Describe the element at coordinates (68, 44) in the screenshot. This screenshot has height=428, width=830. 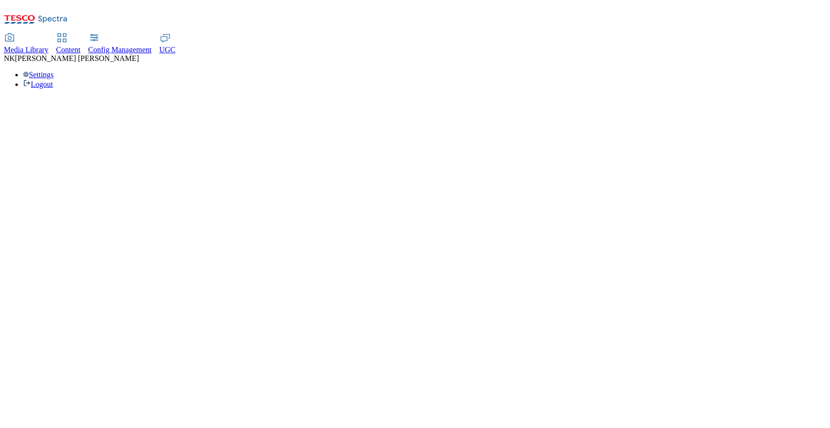
I see `a: Content` at that location.